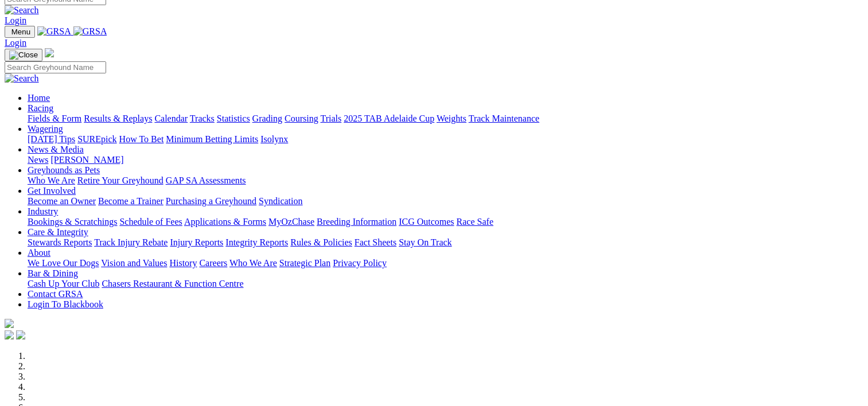  Describe the element at coordinates (64, 170) in the screenshot. I see `a: Greyhounds as Pets` at that location.